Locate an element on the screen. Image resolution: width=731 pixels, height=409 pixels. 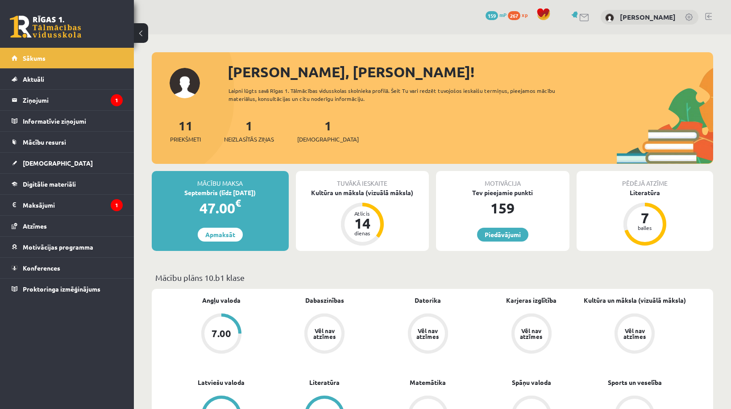
div: Laipni lūgts savā Rīgas 1. Tālmācības vidusskolas skolnieka profilā. Šeit Tu vari redzēt tuvojošo... is located at coordinates (397, 95).